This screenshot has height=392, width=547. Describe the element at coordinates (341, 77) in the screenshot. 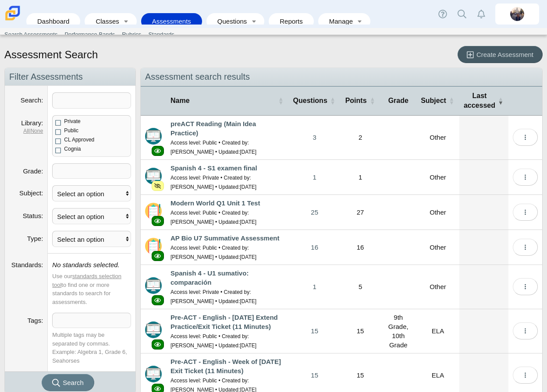

I see `h2: Assessment search results` at that location.